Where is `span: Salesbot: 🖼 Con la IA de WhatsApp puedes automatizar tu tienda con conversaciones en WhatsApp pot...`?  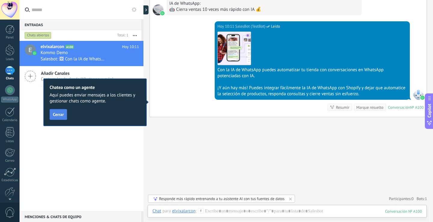 span: Salesbot: 🖼 Con la IA de WhatsApp puedes automatizar tu tienda con conversaciones en WhatsApp pot... is located at coordinates (73, 59).